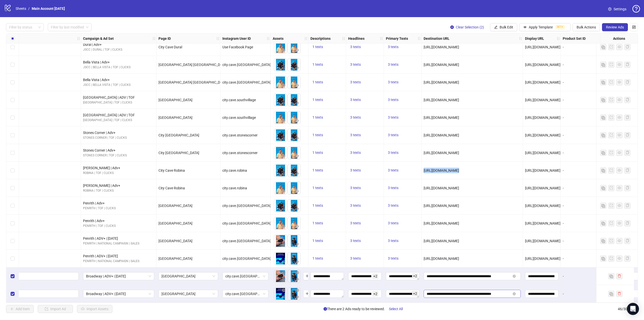 This screenshot has height=320, width=644. What do you see at coordinates (504, 27) in the screenshot?
I see `button: Bulk Edit` at bounding box center [504, 27].